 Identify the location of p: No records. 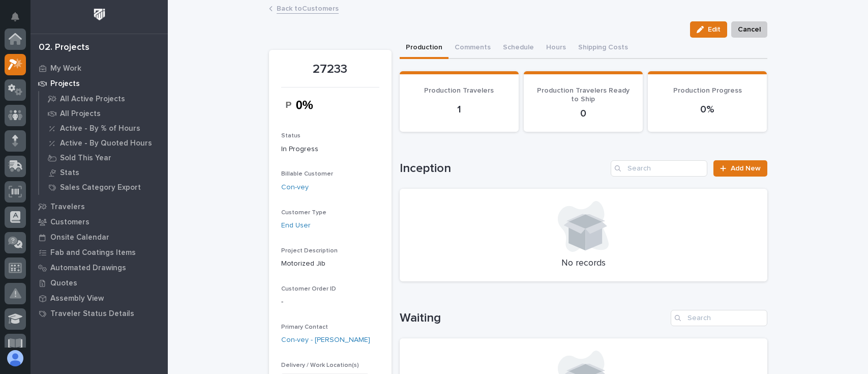
(584, 264).